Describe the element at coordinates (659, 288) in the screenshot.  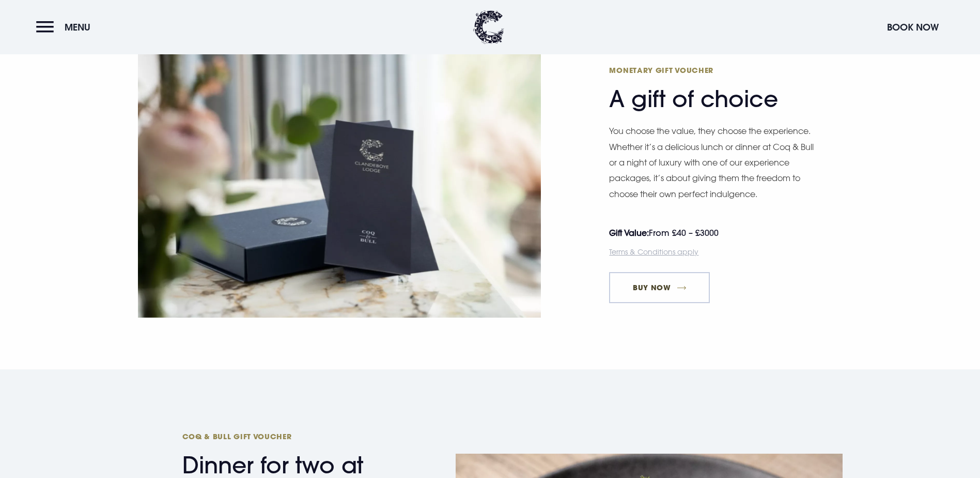
I see `a: Buy Now` at that location.